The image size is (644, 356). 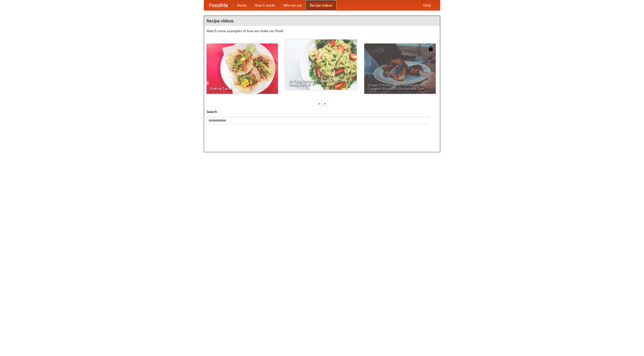 I want to click on a: FoodMe, so click(x=218, y=5).